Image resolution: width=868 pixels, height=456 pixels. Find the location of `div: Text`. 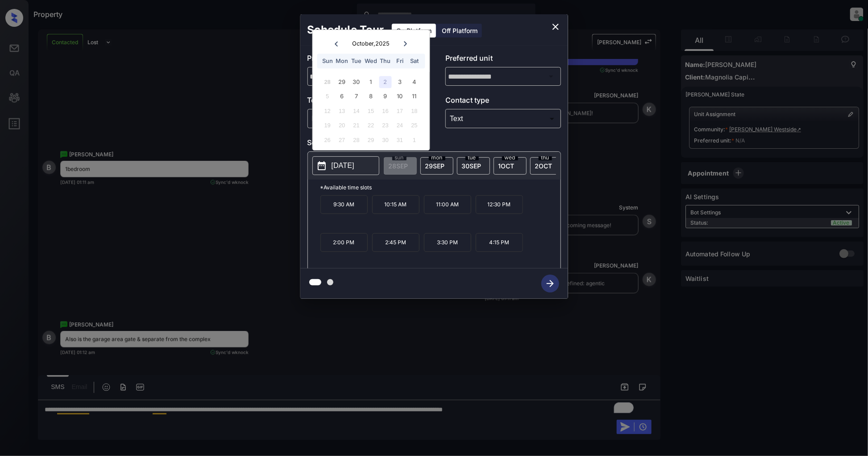

div: Text is located at coordinates (503, 119).